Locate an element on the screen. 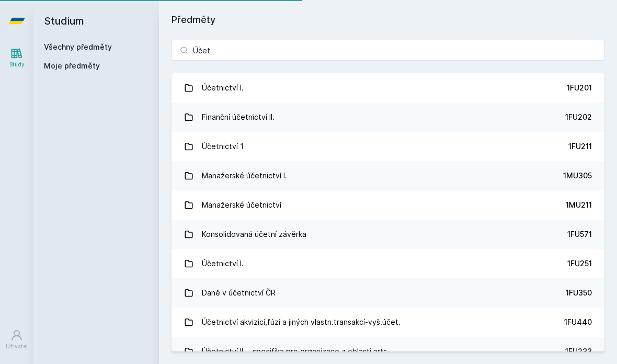 The height and width of the screenshot is (364, 617). div: Study is located at coordinates (17, 64).